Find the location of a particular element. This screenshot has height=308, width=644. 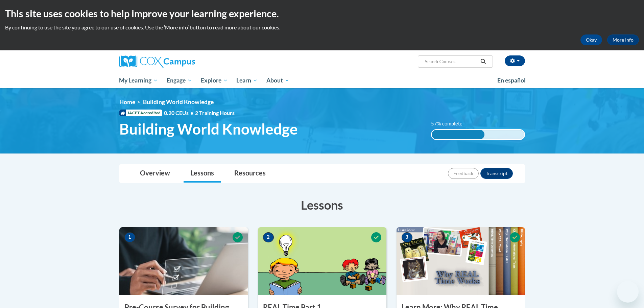

div: 57% complete is located at coordinates (458, 135).